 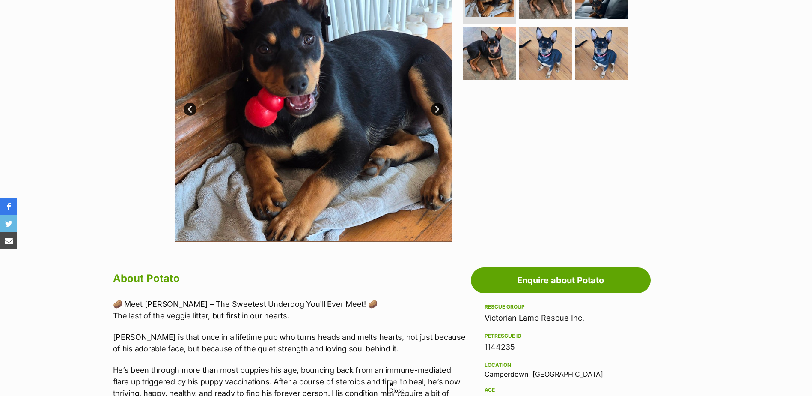 I want to click on div: Age, so click(x=561, y=390).